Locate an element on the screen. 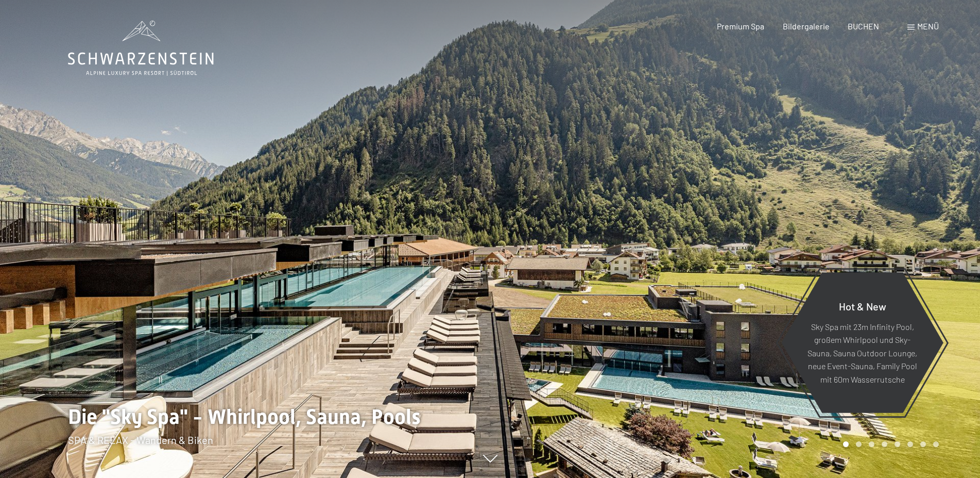  span: BUCHEN is located at coordinates (863, 26).